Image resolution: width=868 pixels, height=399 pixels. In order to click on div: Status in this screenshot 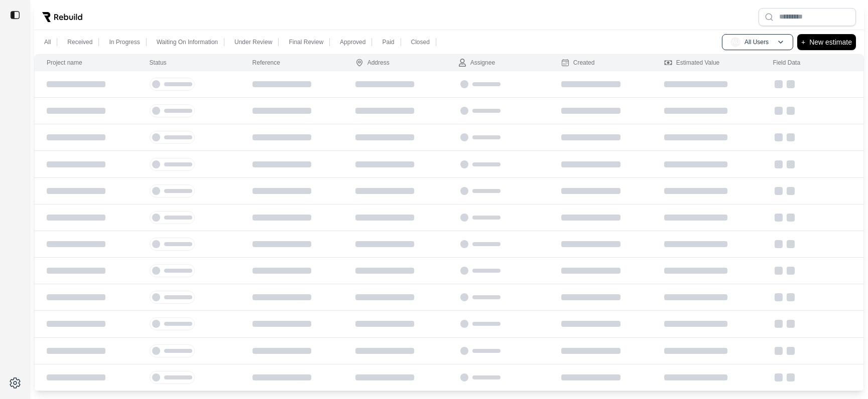, I will do `click(158, 63)`.